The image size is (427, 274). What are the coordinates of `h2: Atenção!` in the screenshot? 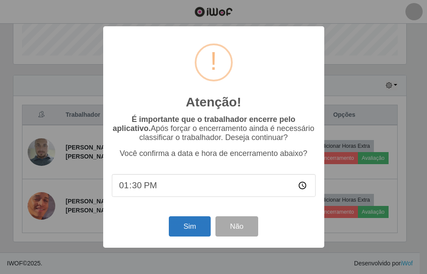 It's located at (213, 102).